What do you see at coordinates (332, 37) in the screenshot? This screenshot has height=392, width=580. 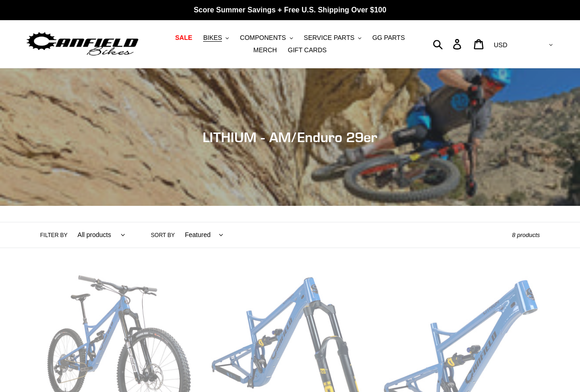 I see `button: SERVICE PARTS` at bounding box center [332, 37].